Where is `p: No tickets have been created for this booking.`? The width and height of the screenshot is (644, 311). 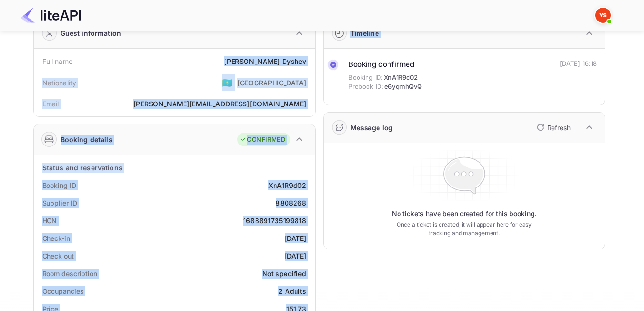 p: No tickets have been created for this booking. is located at coordinates (464, 214).